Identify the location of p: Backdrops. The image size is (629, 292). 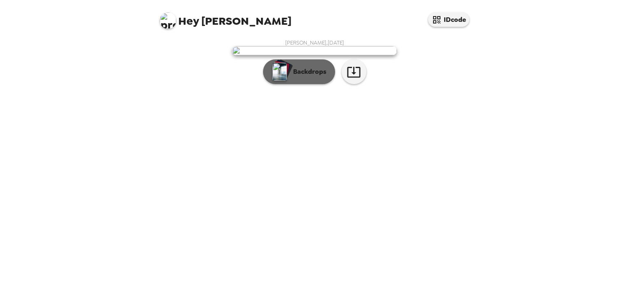
(308, 72).